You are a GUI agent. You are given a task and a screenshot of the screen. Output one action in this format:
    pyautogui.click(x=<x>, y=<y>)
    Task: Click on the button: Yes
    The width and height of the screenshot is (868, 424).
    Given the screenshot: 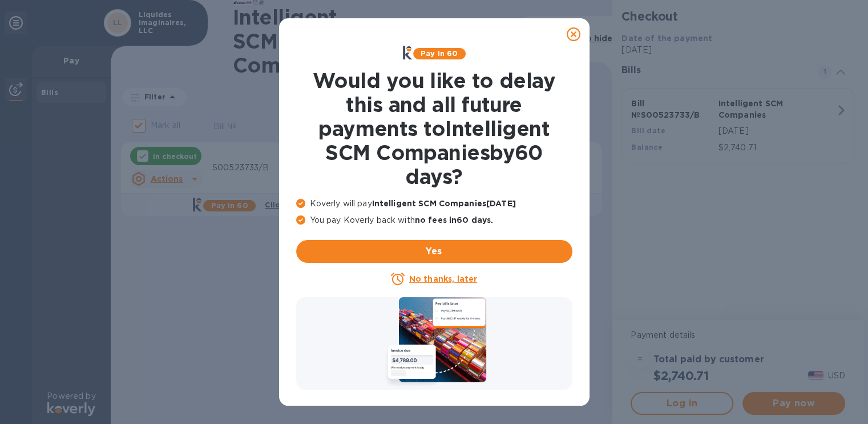 What is the action you would take?
    pyautogui.click(x=434, y=251)
    